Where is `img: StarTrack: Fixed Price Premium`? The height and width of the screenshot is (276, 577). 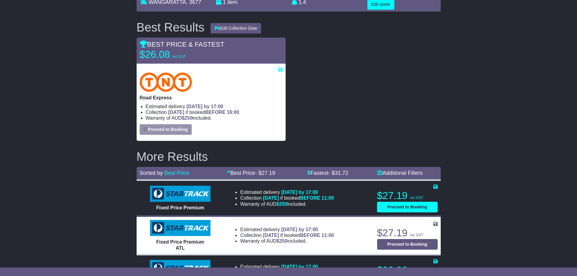
img: StarTrack: Fixed Price Premium is located at coordinates (180, 194).